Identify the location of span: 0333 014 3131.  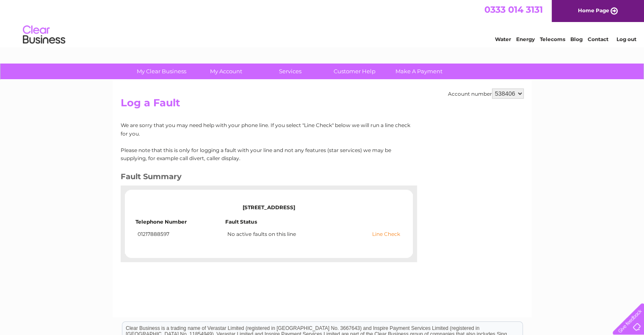
(514, 9).